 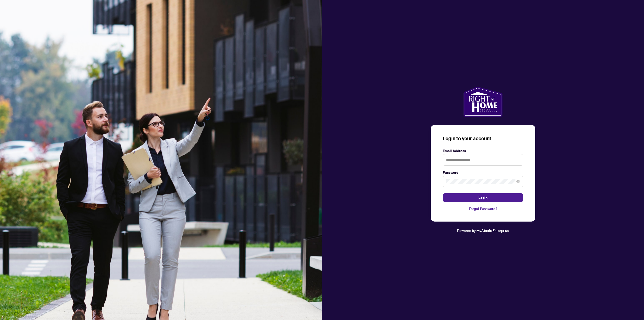 I want to click on span: Powered by, so click(x=466, y=230).